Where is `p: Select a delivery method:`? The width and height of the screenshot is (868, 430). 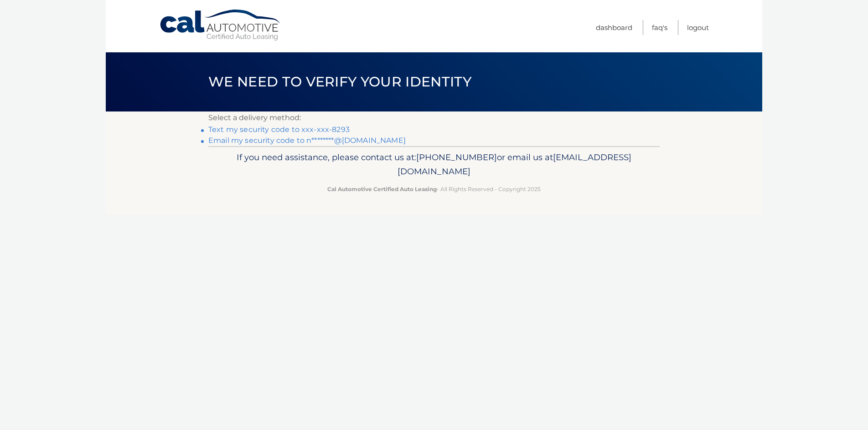 p: Select a delivery method: is located at coordinates (434, 118).